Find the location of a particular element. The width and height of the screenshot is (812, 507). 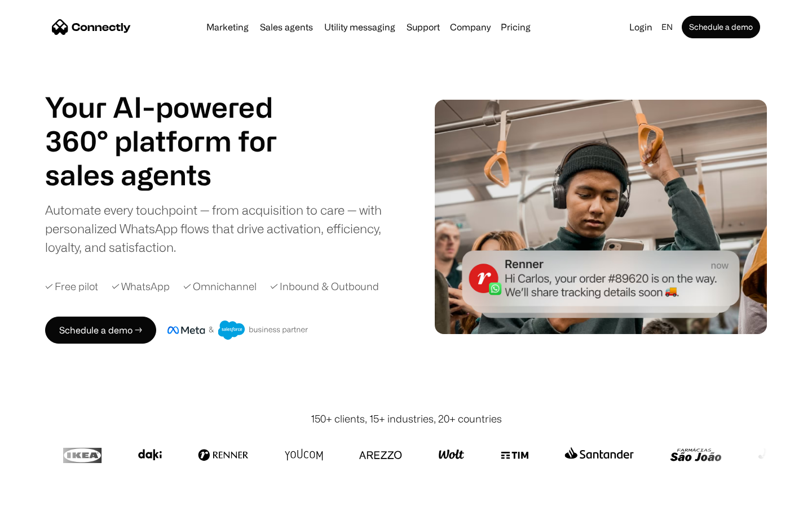

a: Schedule a demo → is located at coordinates (100, 330).